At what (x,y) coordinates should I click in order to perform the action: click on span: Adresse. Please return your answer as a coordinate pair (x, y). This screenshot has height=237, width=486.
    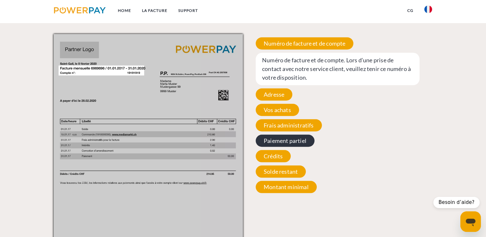
    Looking at the image, I should click on (274, 95).